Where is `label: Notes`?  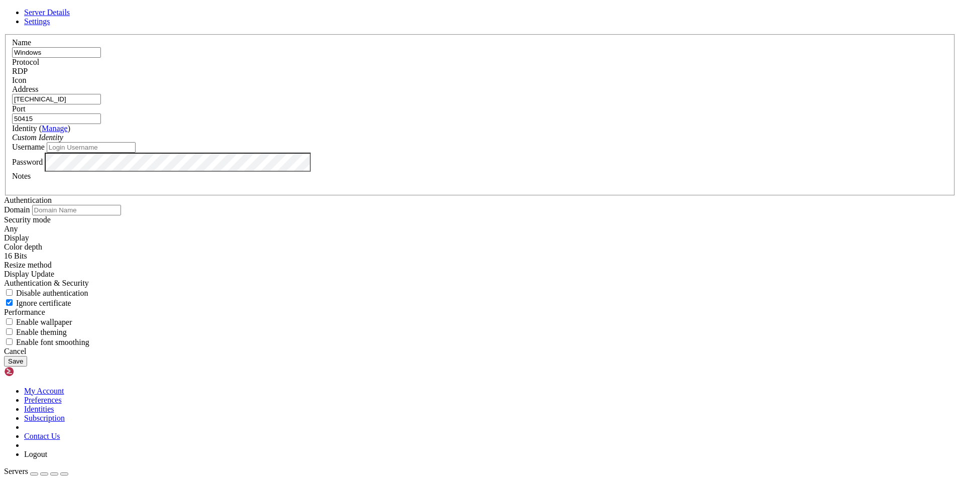
label: Notes is located at coordinates (21, 176).